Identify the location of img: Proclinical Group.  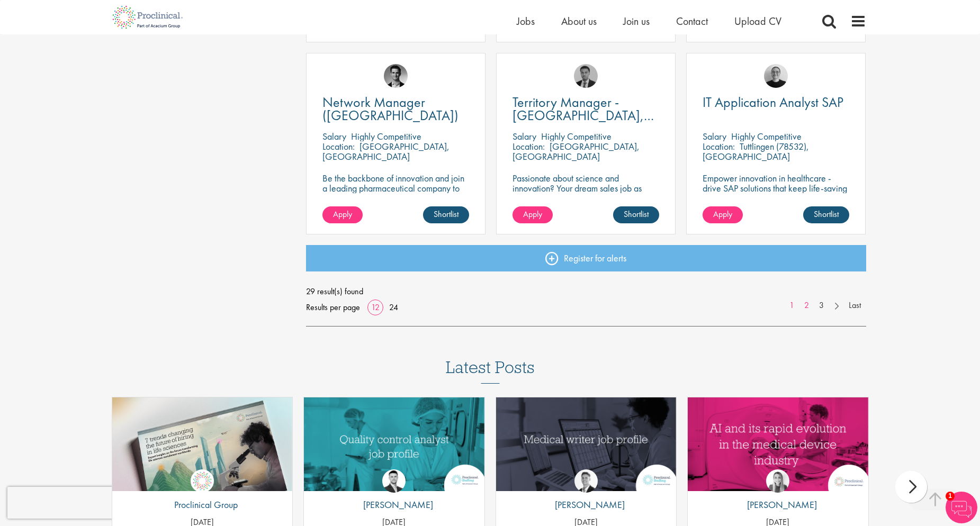
(202, 481).